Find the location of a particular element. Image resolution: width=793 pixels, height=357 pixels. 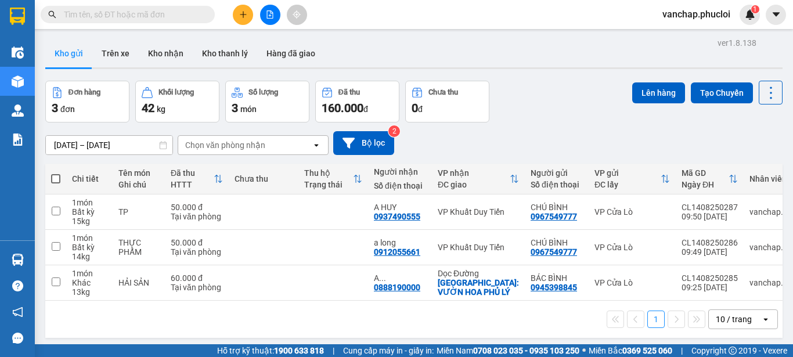

div: Chi tiết is located at coordinates (89, 179).